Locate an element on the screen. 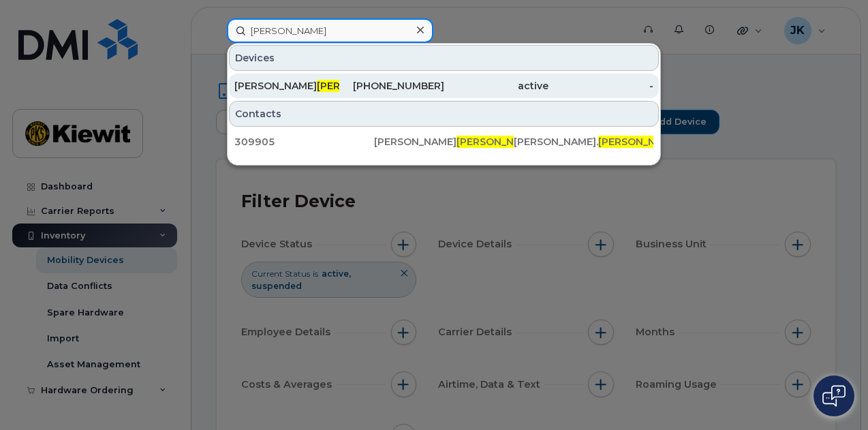 The width and height of the screenshot is (868, 430). div: 309905 is located at coordinates (304, 142).